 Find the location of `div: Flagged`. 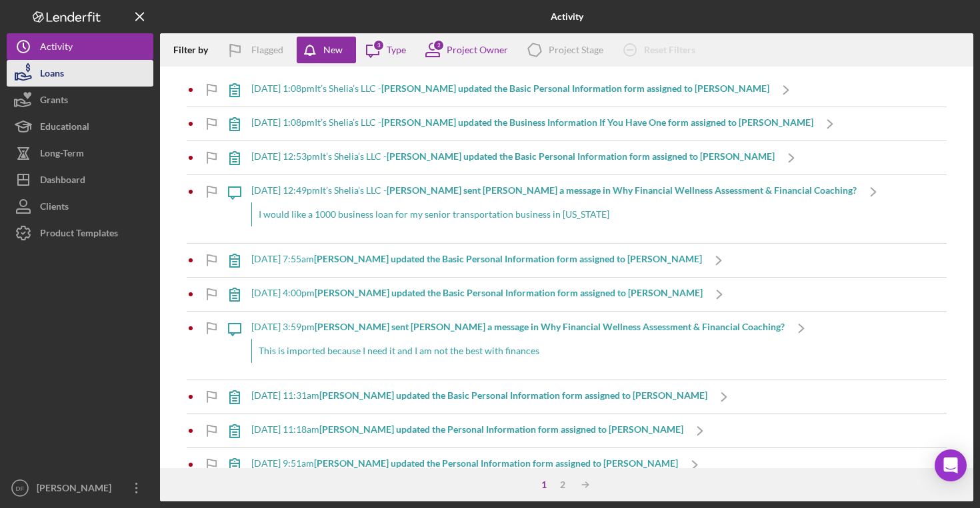

div: Flagged is located at coordinates (268, 50).